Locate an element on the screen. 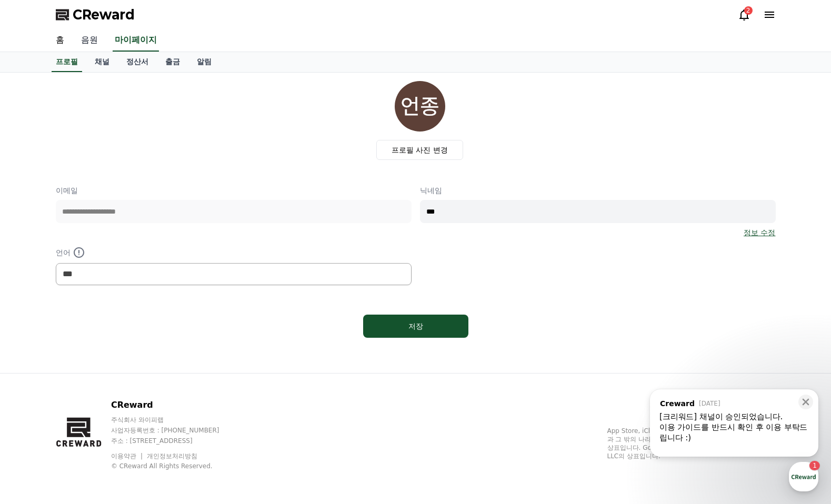  a: 음원 is located at coordinates (90, 40).